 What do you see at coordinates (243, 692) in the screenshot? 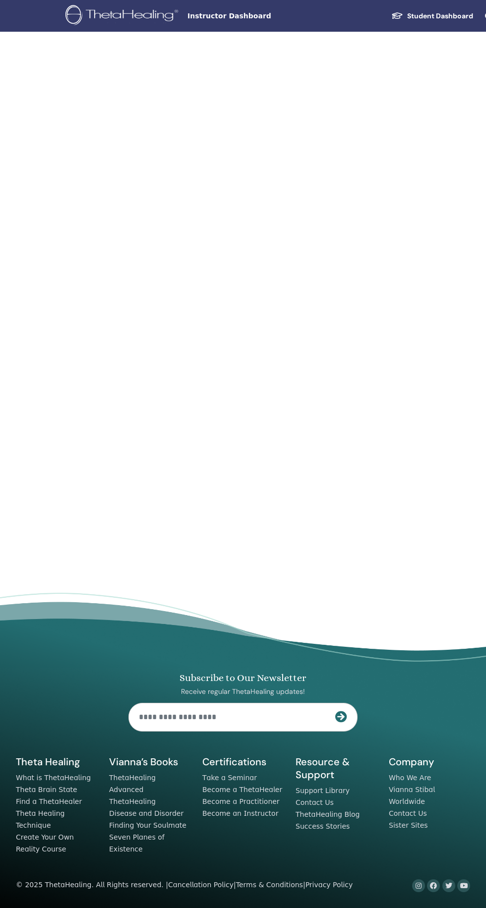
I see `p: Receive regular ThetaHealing updates!` at bounding box center [243, 692].